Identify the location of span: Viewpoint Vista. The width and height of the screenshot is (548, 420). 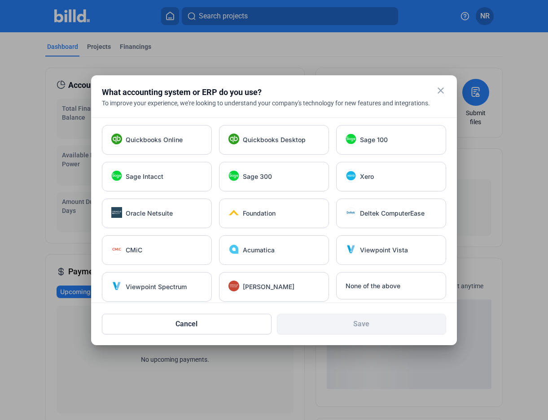
(383, 250).